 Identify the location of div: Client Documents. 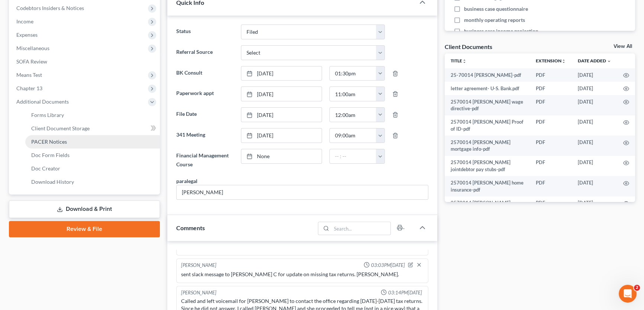
(469, 46).